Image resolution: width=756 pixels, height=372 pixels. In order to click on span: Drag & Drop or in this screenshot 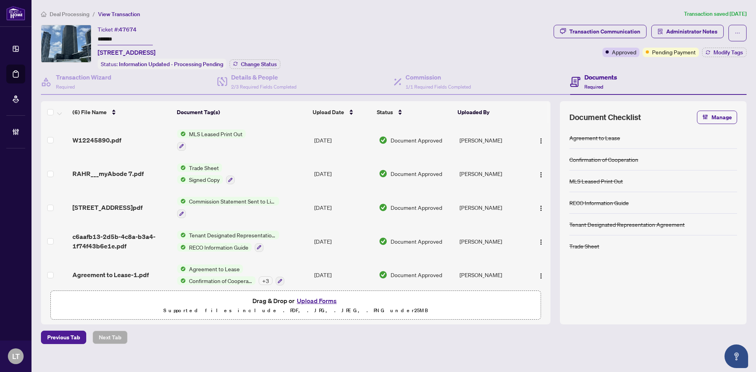, I will do `click(296, 301)`.